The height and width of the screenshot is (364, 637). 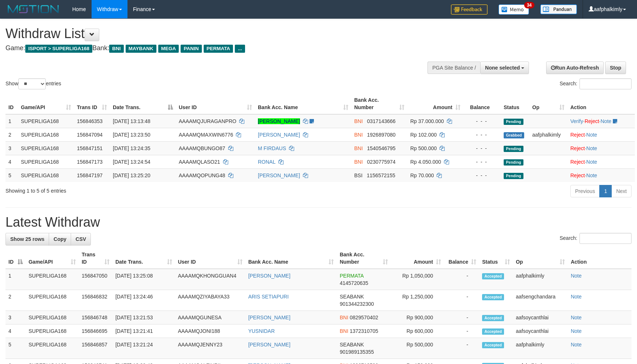 What do you see at coordinates (96, 348) in the screenshot?
I see `td: 156846857` at bounding box center [96, 348].